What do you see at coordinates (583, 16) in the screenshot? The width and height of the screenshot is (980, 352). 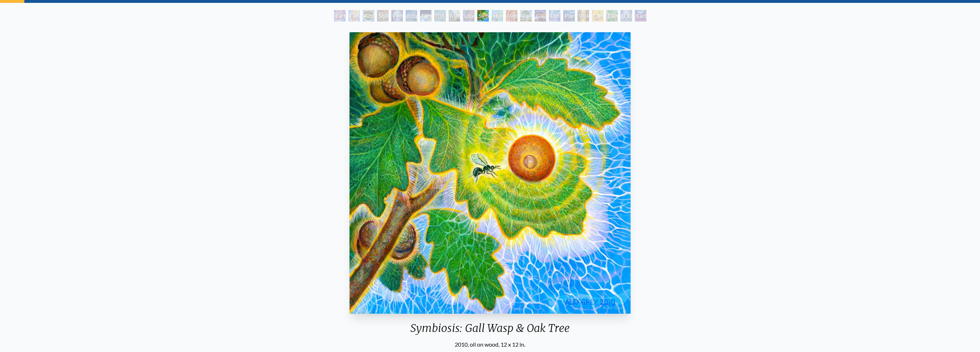 I see `div: Vision Tree` at bounding box center [583, 16].